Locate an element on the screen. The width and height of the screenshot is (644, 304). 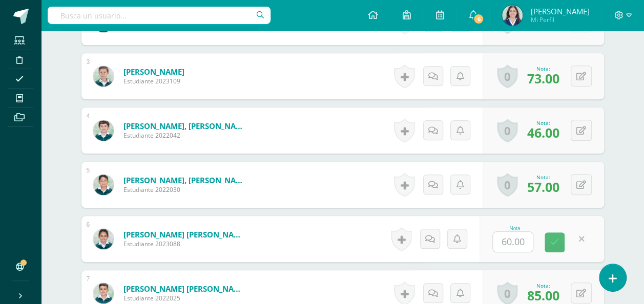
img: dad24a7610ccab5fd03e4a8ce0467f6b.png is located at coordinates (104, 185).